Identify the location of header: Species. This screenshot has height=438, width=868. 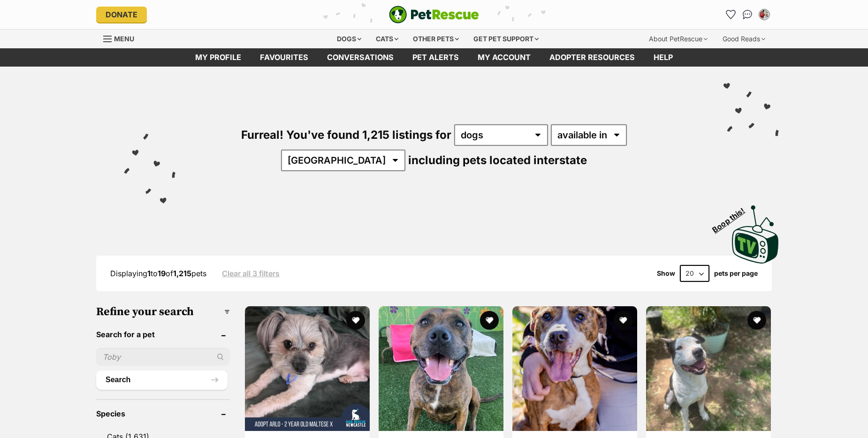
(163, 414).